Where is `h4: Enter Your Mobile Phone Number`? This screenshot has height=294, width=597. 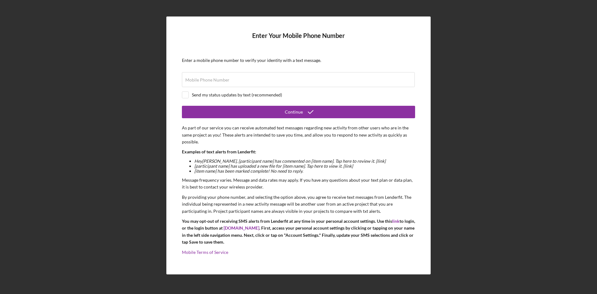
h4: Enter Your Mobile Phone Number is located at coordinates (298, 40).